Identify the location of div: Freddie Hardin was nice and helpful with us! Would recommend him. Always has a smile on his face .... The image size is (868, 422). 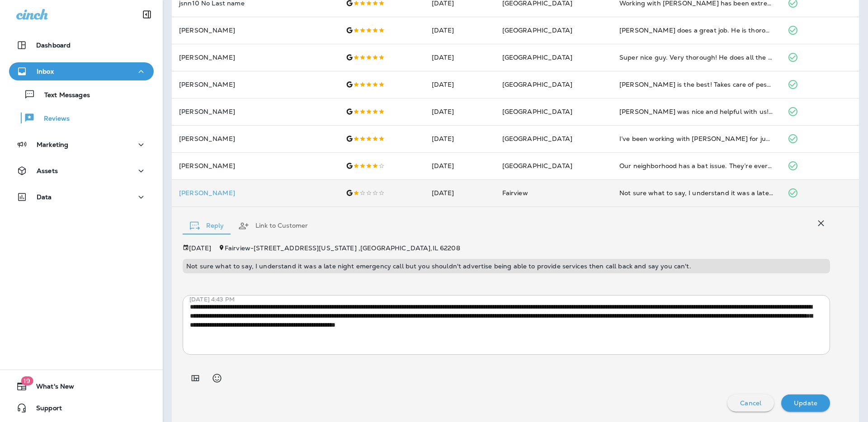
(696, 112).